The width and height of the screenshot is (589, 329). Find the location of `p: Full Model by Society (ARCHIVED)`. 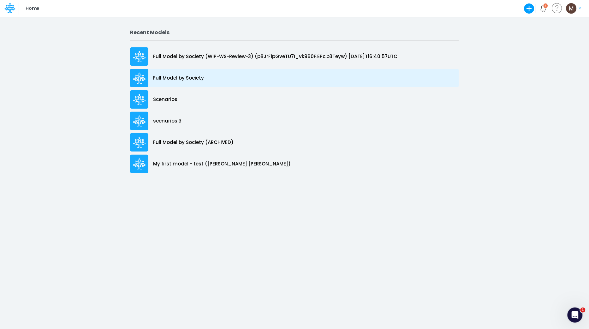

p: Full Model by Society (ARCHIVED) is located at coordinates (193, 142).